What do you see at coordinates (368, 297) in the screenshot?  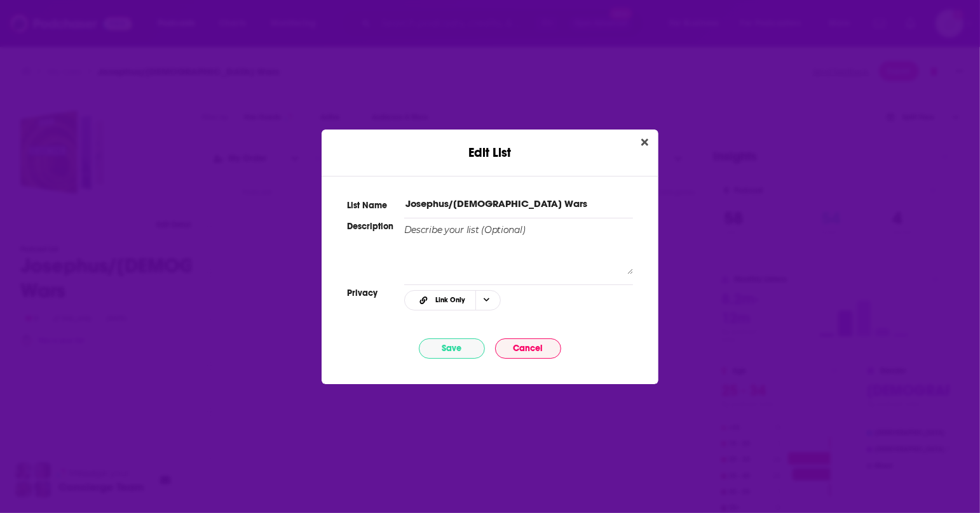 I see `h3: Privacy` at bounding box center [368, 297].